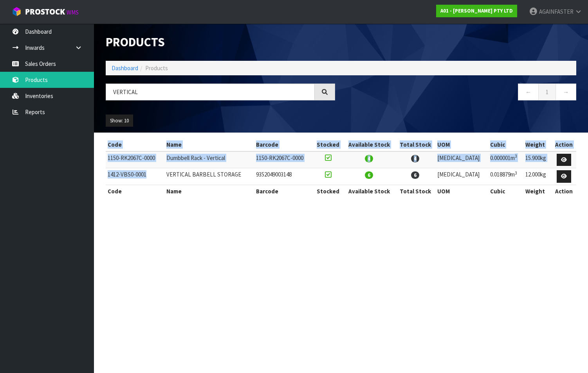  I want to click on td: 9352049003148, so click(283, 176).